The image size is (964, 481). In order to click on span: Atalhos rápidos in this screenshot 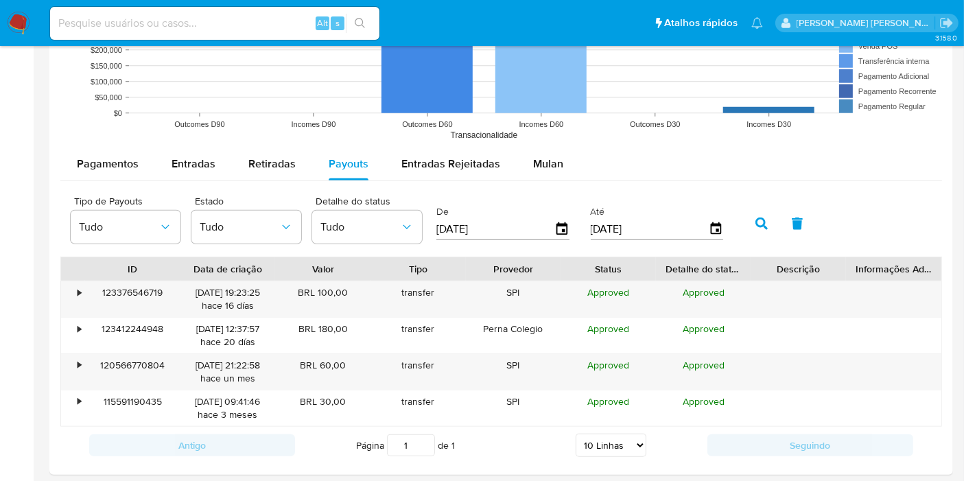, I will do `click(701, 23)`.